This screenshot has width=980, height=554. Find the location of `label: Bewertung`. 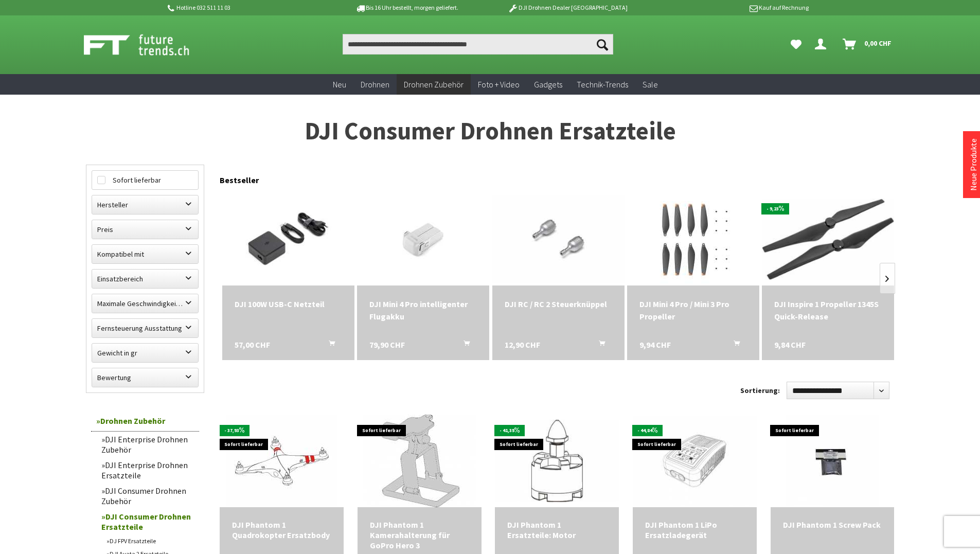

label: Bewertung is located at coordinates (145, 377).